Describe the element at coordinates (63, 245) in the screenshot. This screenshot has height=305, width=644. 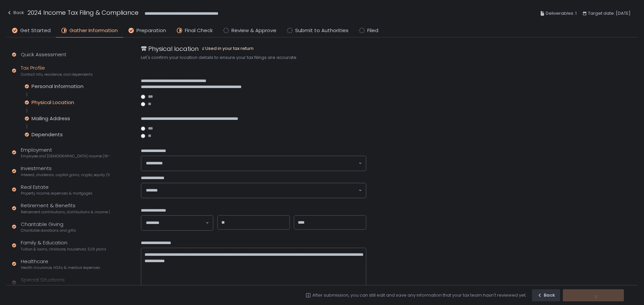
I see `div: Family & Education` at that location.